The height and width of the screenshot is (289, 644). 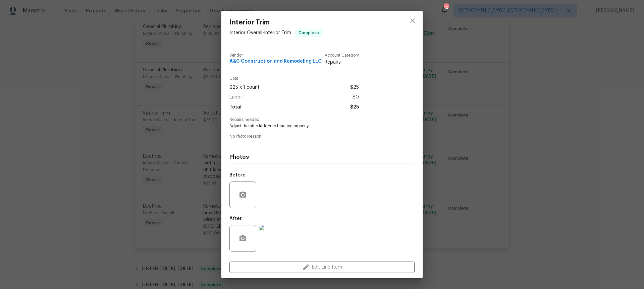 What do you see at coordinates (260, 33) in the screenshot?
I see `span: Interior Overall - Interior Trim` at bounding box center [260, 33].